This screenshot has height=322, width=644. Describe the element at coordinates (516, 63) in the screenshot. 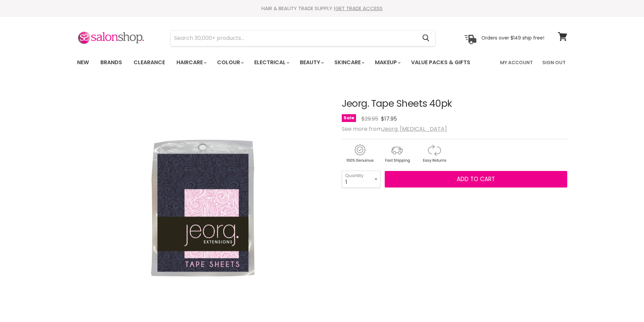

I see `a: My Account` at that location.